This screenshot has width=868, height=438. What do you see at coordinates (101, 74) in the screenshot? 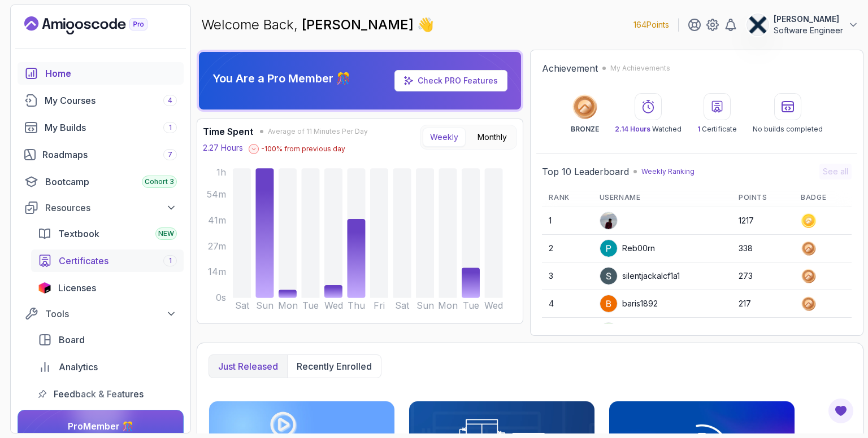
I see `a: home` at bounding box center [101, 74].